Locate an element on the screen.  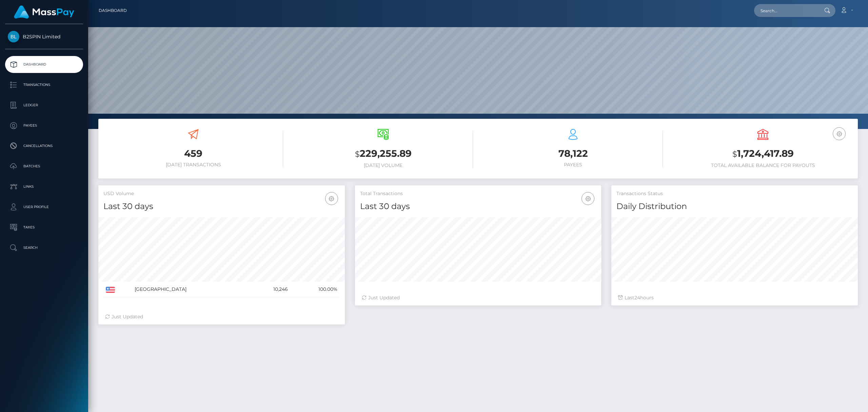
img: US.png is located at coordinates (110, 290).